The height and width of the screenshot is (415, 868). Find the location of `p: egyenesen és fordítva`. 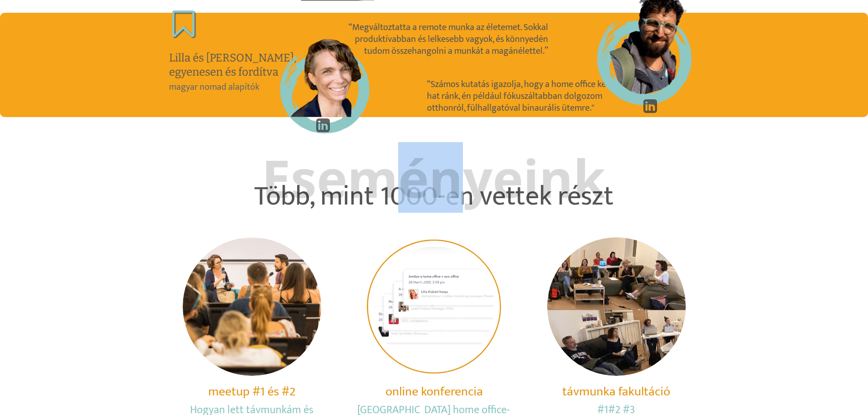

p: egyenesen és fordítva is located at coordinates (260, 72).